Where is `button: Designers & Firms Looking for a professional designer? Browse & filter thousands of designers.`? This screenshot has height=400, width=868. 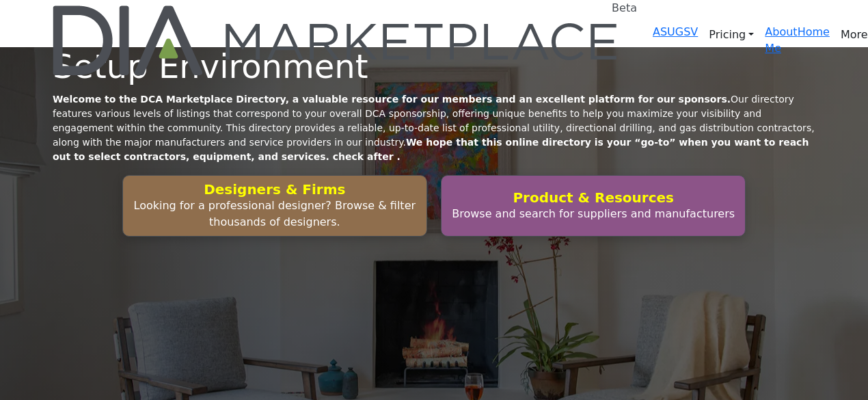 button: Designers & Firms Looking for a professional designer? Browse & filter thousands of designers. is located at coordinates (275, 205).